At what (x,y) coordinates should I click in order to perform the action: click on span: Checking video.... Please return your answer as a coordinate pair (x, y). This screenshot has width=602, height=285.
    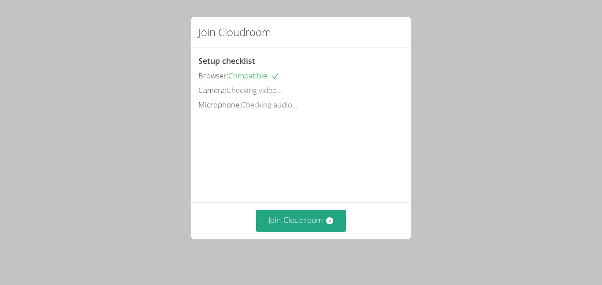
    Looking at the image, I should click on (254, 90).